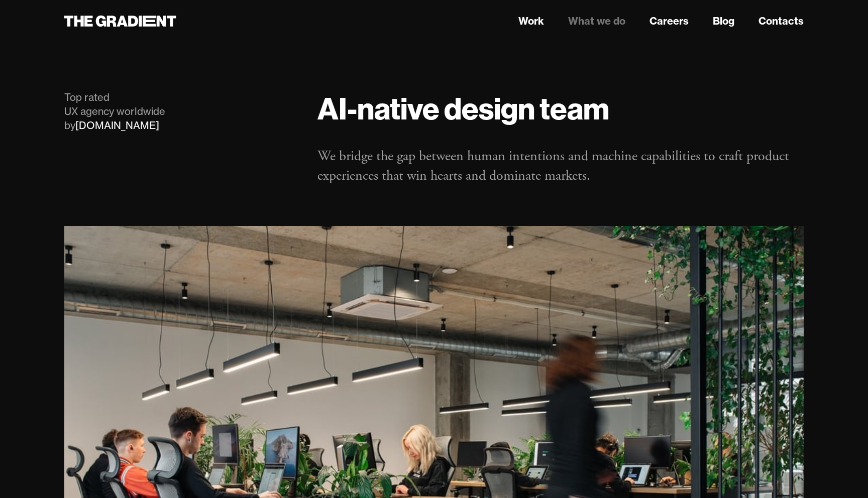 This screenshot has height=498, width=868. Describe the element at coordinates (531, 21) in the screenshot. I see `a: Work` at that location.